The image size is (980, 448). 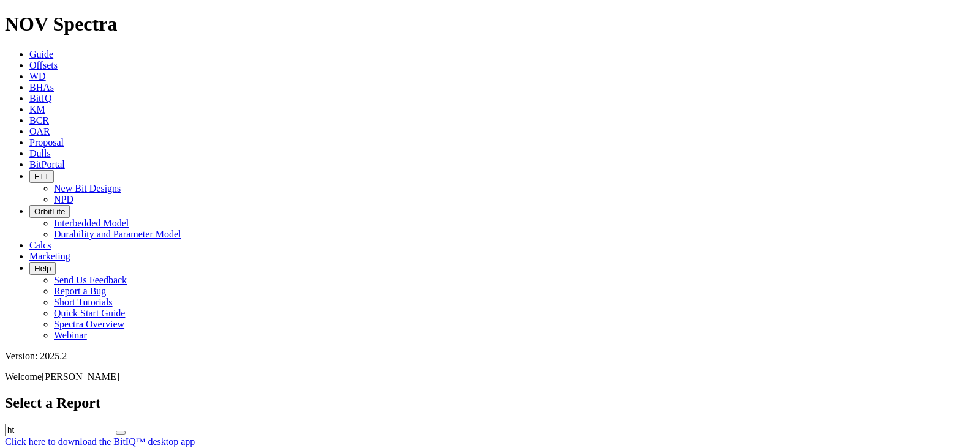 I want to click on div: Version: 2025.2, so click(x=490, y=356).